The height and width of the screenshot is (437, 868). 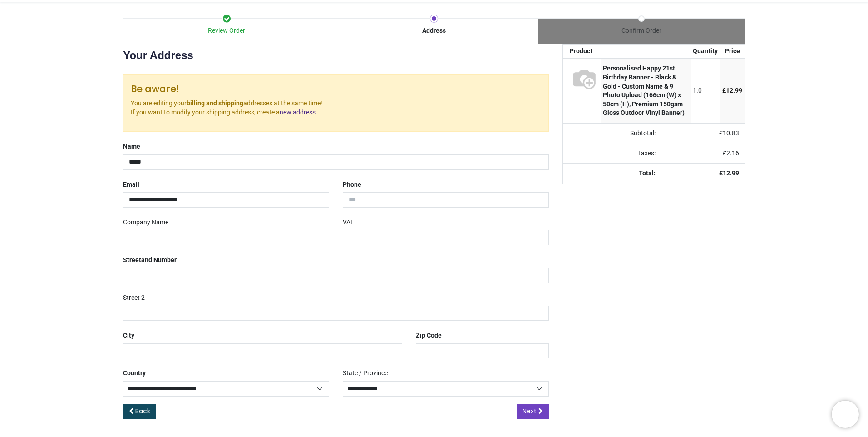 I want to click on span: Next, so click(x=529, y=411).